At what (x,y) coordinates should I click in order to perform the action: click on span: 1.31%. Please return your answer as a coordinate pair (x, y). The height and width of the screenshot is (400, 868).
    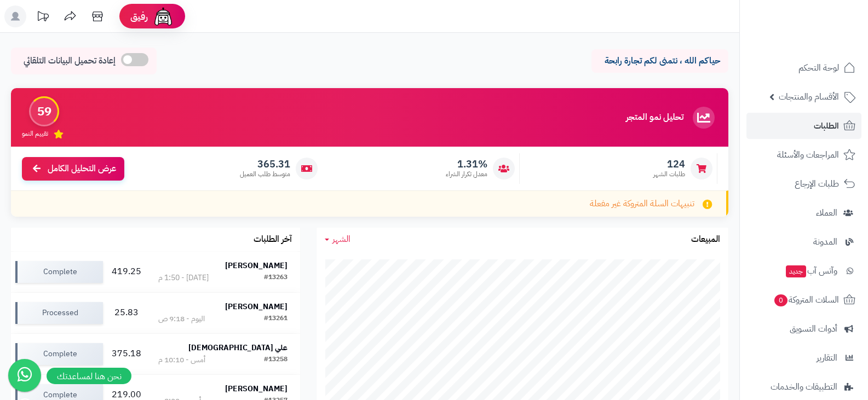
    Looking at the image, I should click on (467, 164).